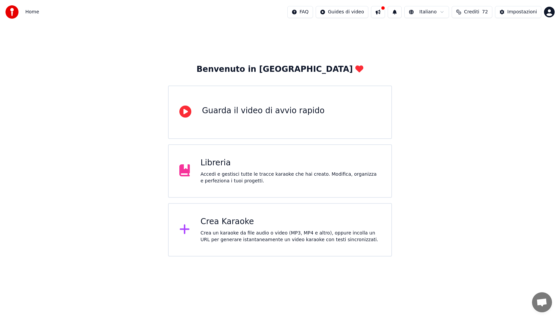 This screenshot has width=560, height=319. What do you see at coordinates (542, 302) in the screenshot?
I see `div: Aprire la chat` at bounding box center [542, 302].